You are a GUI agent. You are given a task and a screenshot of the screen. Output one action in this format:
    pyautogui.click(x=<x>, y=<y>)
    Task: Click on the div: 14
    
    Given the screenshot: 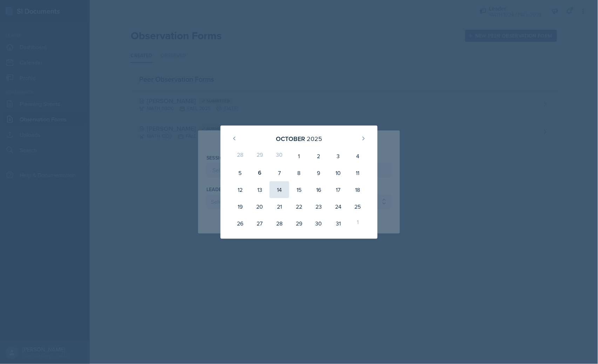 What is the action you would take?
    pyautogui.click(x=279, y=190)
    